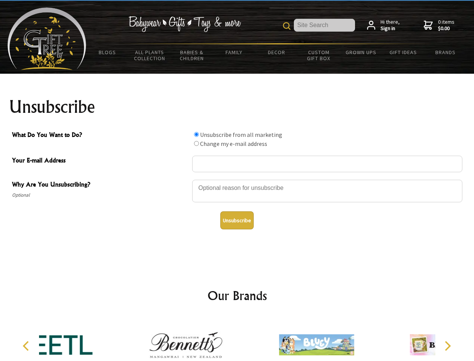 This screenshot has width=474, height=361. I want to click on h1: Unsubscribe, so click(237, 107).